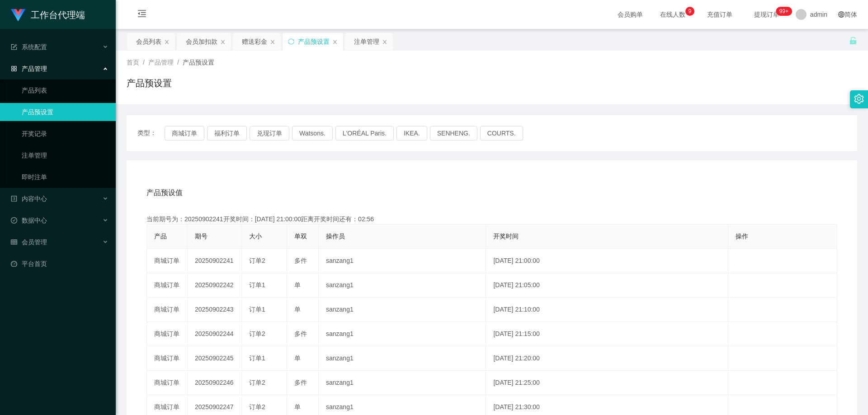  I want to click on div: 注单管理, so click(367, 42).